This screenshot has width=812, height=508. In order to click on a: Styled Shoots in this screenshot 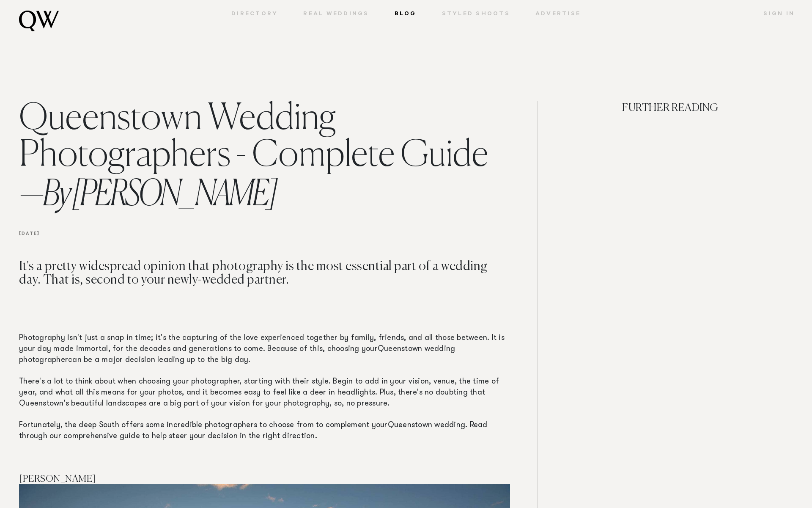, I will do `click(476, 14)`.